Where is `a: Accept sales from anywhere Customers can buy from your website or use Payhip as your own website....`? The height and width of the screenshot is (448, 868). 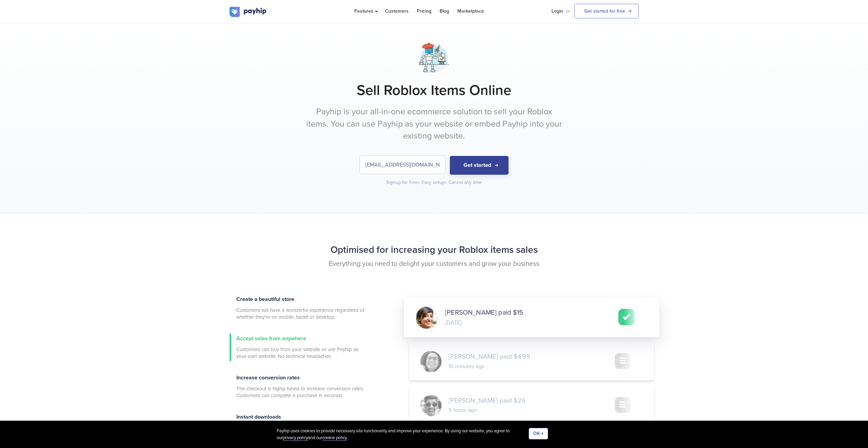
a: Accept sales from anywhere Customers can buy from your website or use Payhip as your own website.... is located at coordinates (298, 347).